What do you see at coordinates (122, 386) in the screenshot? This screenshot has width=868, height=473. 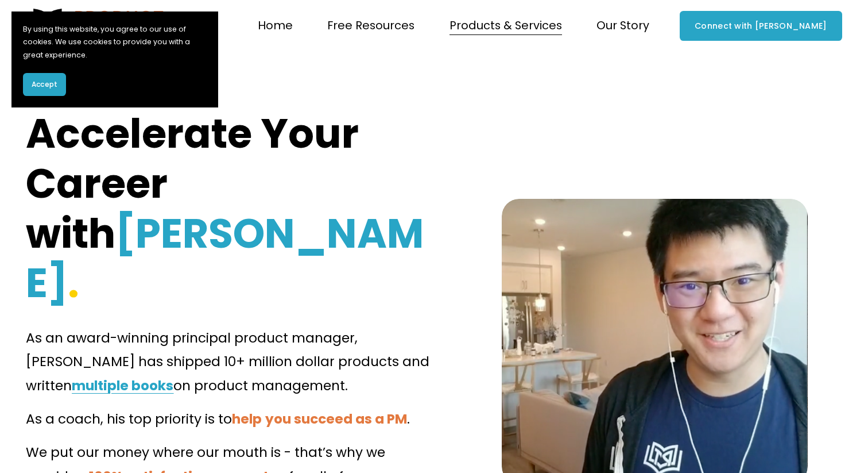 I see `a: multiple books` at bounding box center [122, 386].